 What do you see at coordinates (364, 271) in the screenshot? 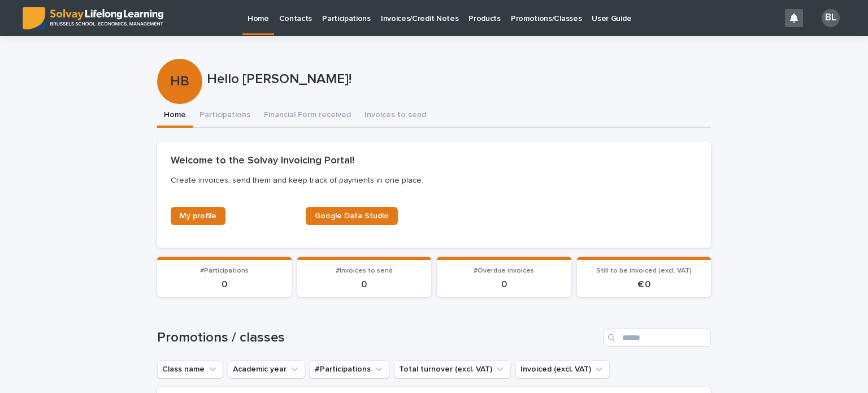
I see `span: #Invoices to send` at bounding box center [364, 271].